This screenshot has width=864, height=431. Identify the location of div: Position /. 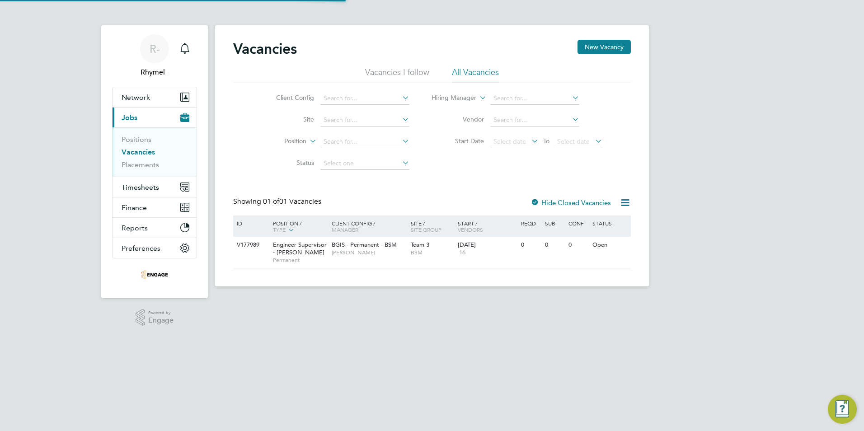
(298, 227).